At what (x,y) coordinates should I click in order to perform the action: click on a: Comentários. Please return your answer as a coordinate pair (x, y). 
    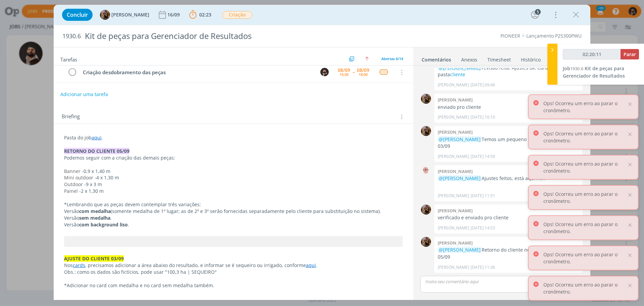
    Looking at the image, I should click on (436, 58).